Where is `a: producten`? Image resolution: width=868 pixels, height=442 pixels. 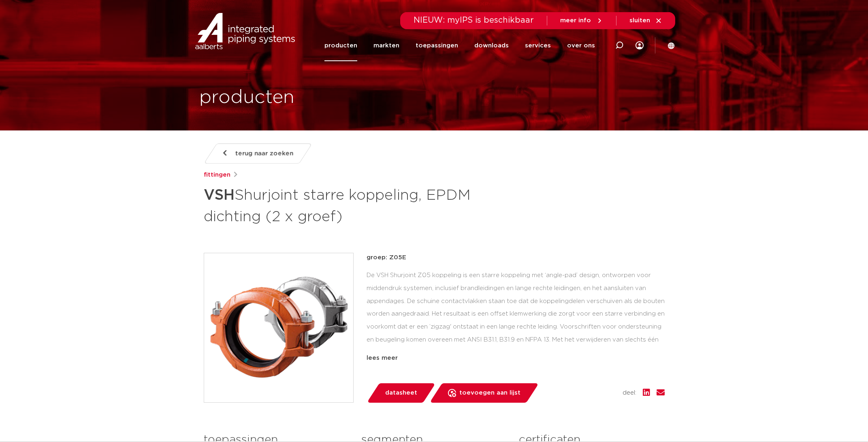
a: producten is located at coordinates (341, 45).